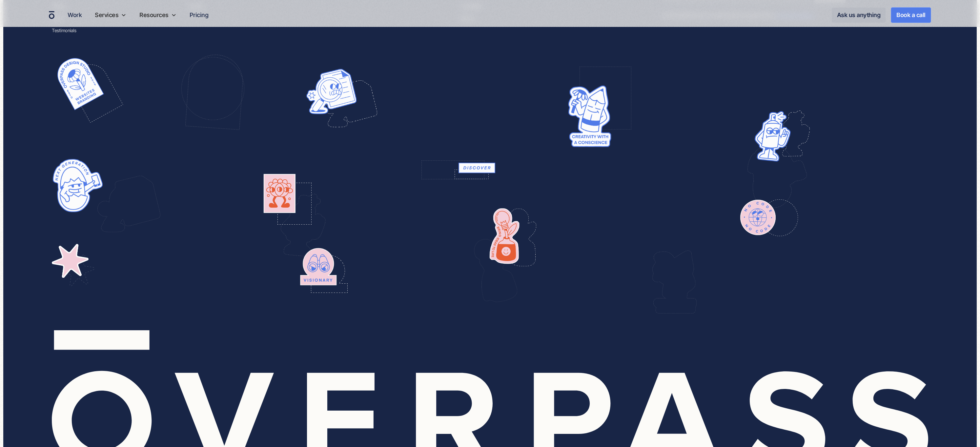 This screenshot has height=447, width=980. I want to click on a: home, so click(51, 15).